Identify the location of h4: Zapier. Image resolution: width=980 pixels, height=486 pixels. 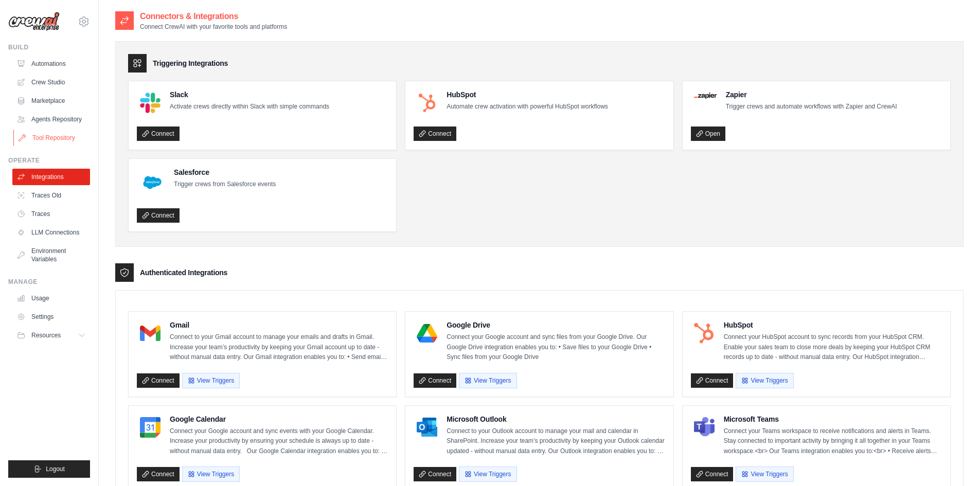
(811, 95).